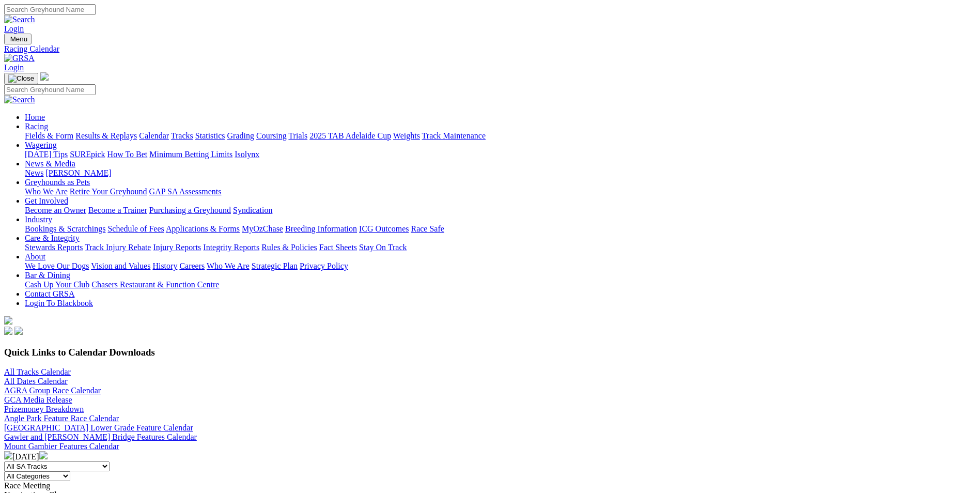  I want to click on a: Wagering, so click(41, 145).